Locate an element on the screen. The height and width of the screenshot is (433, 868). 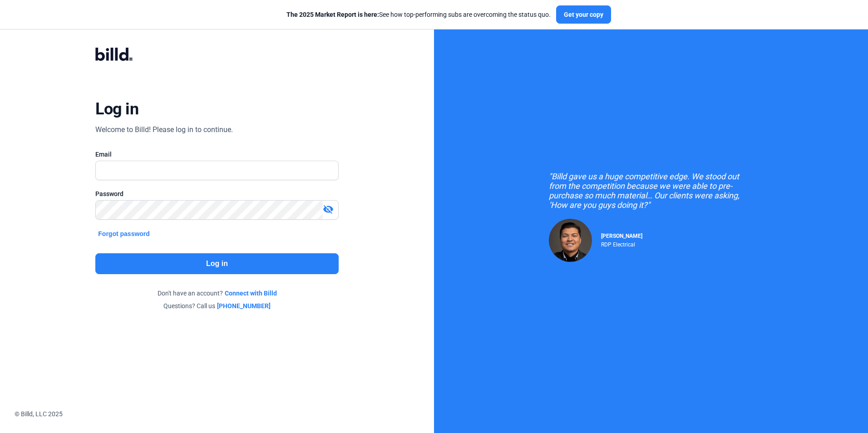
div: Email is located at coordinates (217, 154).